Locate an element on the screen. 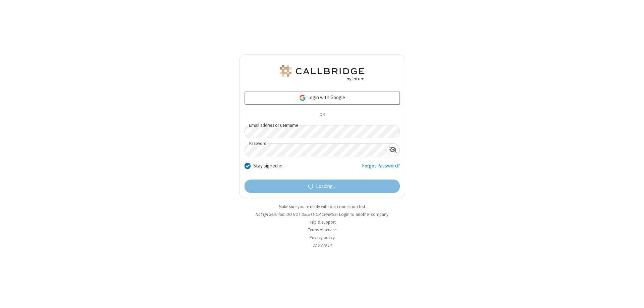  a: Privacy policy is located at coordinates (322, 237).